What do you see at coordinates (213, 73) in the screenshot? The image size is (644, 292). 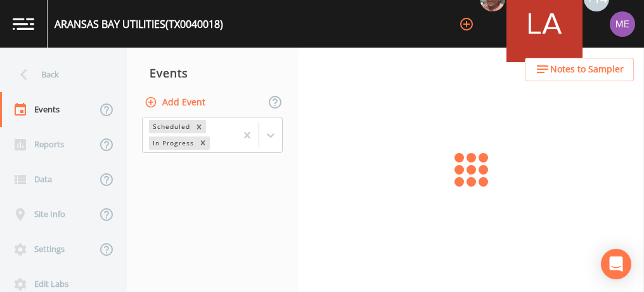 I see `div: Events` at bounding box center [213, 73].